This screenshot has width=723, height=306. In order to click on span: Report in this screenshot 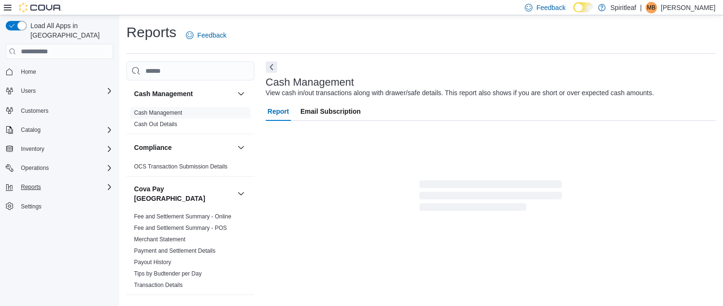, I will do `click(278, 111)`.